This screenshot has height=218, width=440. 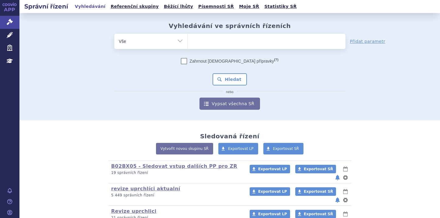 What do you see at coordinates (90, 6) in the screenshot?
I see `a: Vyhledávání` at bounding box center [90, 6].